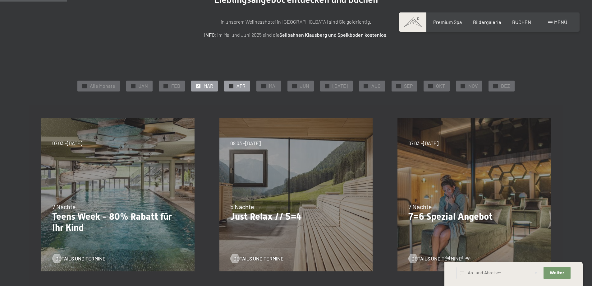 This screenshot has height=286, width=592. Describe the element at coordinates (522, 22) in the screenshot. I see `span: BUCHEN` at that location.